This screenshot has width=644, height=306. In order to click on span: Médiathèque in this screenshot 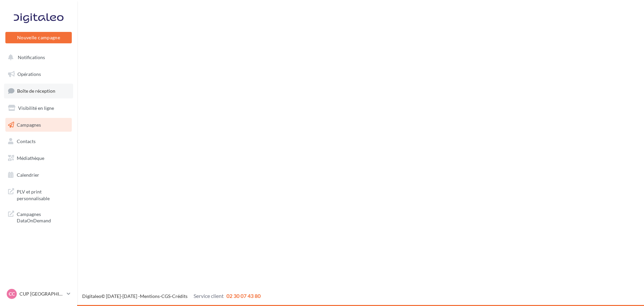, I will do `click(31, 158)`.